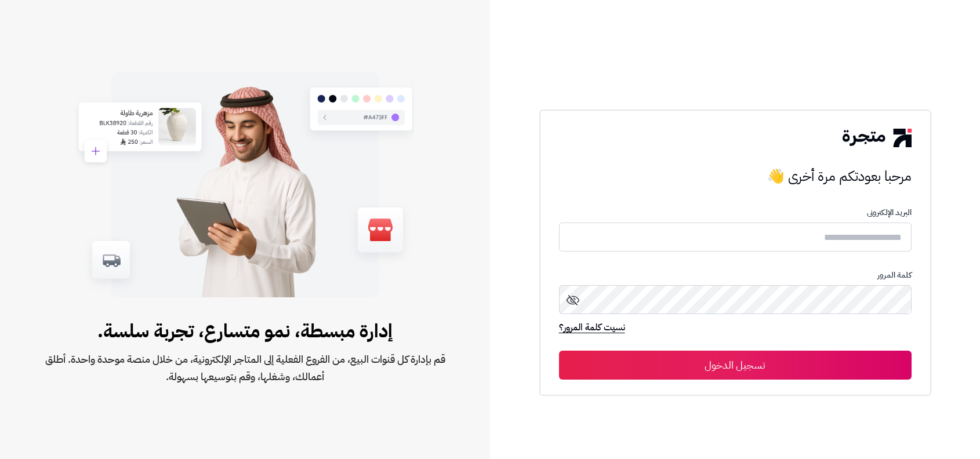 Image resolution: width=980 pixels, height=459 pixels. I want to click on p: كلمة المرور, so click(735, 276).